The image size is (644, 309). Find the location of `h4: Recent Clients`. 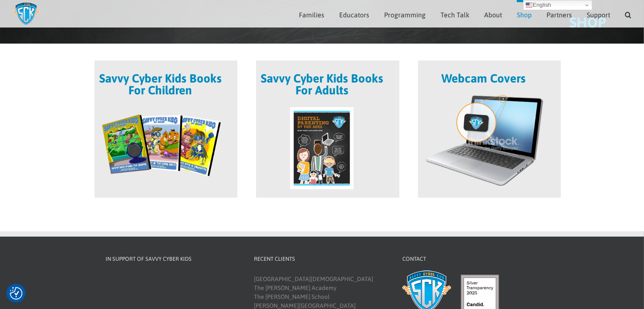

h4: Recent Clients is located at coordinates (322, 259).